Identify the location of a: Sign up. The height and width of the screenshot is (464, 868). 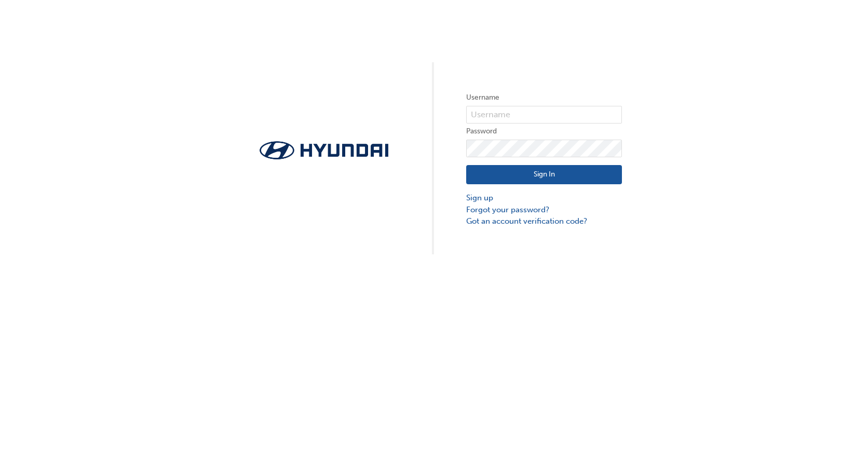
(544, 198).